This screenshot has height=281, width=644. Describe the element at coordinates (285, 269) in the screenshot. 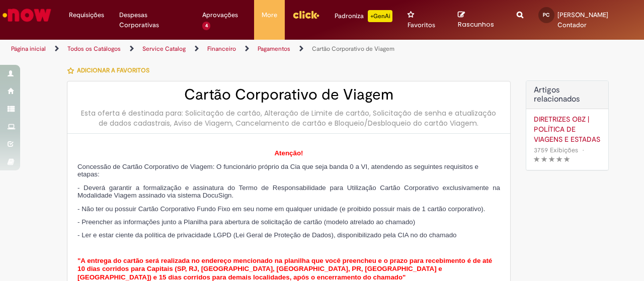

I see `span: "A entrega do cartão será realizada no endereço mencionado na planilha que você preencheu e o pra...` at that location.